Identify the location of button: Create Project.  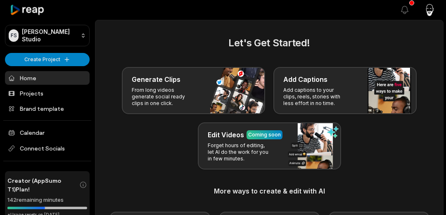
(47, 59).